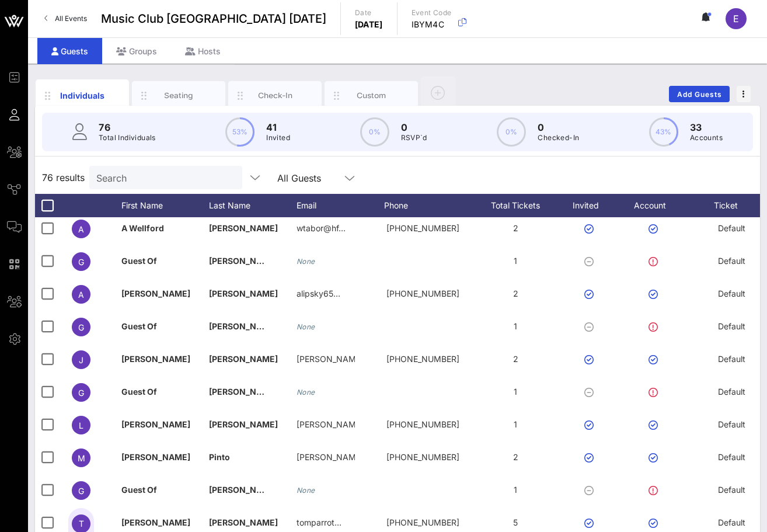  Describe the element at coordinates (81, 457) in the screenshot. I see `span: M` at that location.